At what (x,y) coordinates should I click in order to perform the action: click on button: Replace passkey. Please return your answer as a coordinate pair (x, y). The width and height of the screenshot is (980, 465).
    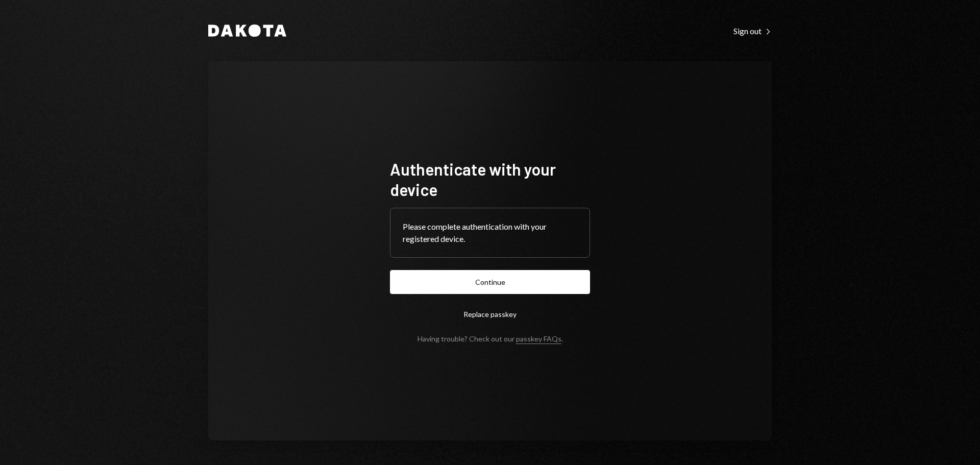
    Looking at the image, I should click on (490, 314).